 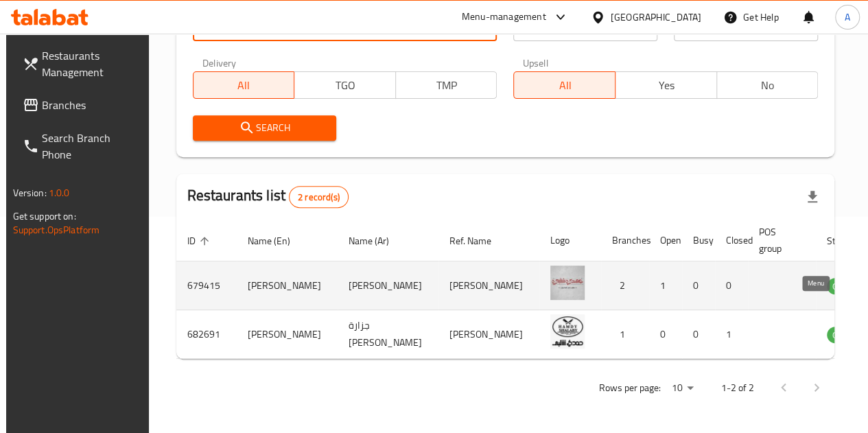 I want to click on label: Upsell, so click(x=535, y=63).